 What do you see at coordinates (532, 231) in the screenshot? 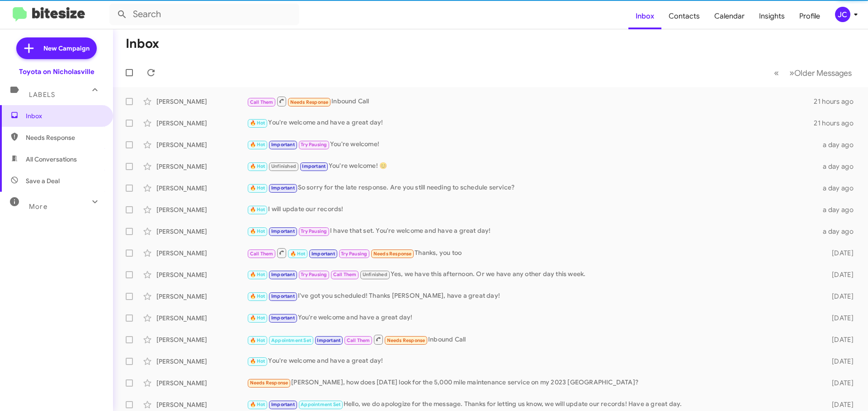
I see `div: I have that set. You're welcome and have a great day!` at bounding box center [532, 231].